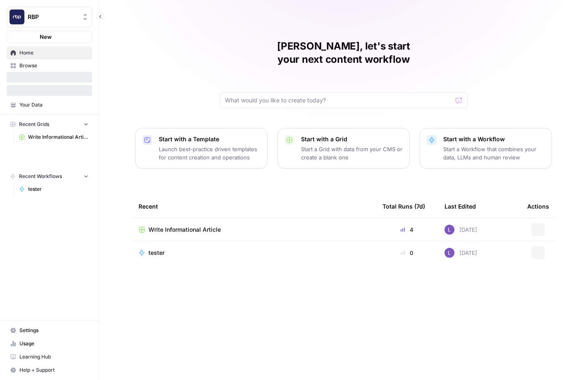 This screenshot has width=588, height=380. I want to click on span: Recent Grids, so click(34, 124).